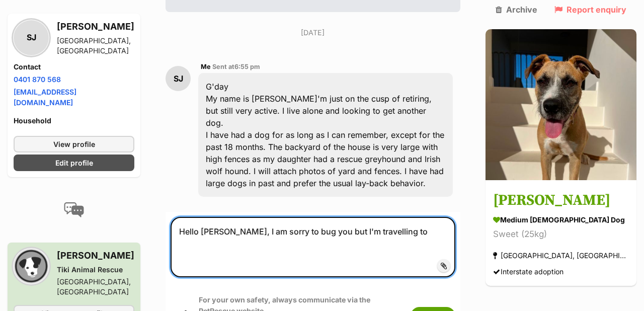 This screenshot has height=311, width=644. What do you see at coordinates (74, 67) in the screenshot?
I see `h4: Contact` at bounding box center [74, 67].